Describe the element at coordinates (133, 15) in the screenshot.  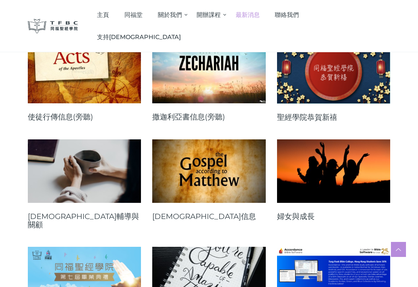
I see `span: 同福堂` at that location.